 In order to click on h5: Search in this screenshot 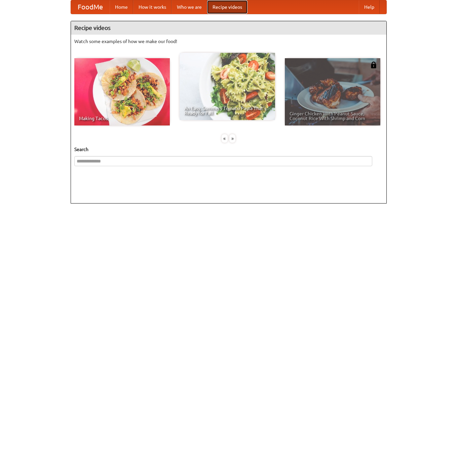, I will do `click(229, 149)`.